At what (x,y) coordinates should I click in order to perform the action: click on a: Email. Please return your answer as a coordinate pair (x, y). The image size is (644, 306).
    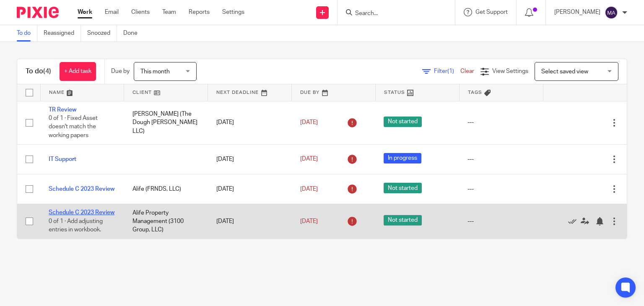
    Looking at the image, I should click on (111, 12).